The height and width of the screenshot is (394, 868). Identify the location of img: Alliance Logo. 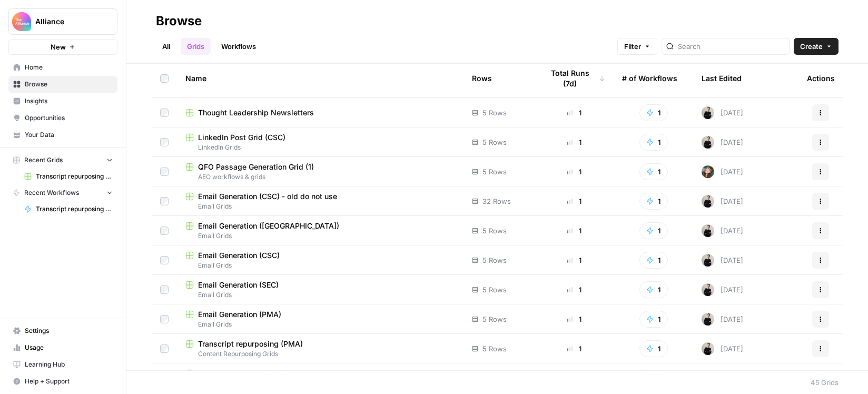
(22, 22).